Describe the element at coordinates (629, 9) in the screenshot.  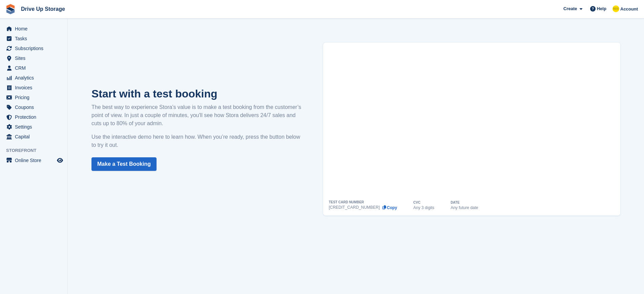
I see `span: Account` at that location.